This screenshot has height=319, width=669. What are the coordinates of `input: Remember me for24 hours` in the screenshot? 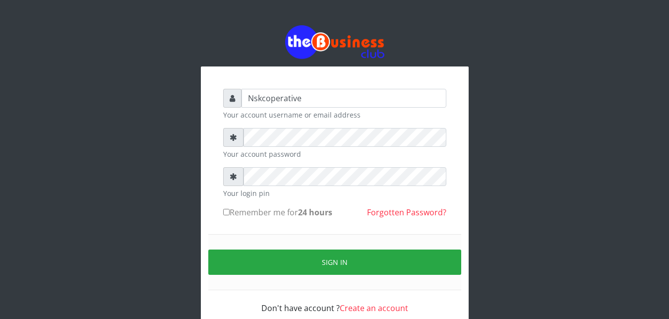 It's located at (226, 212).